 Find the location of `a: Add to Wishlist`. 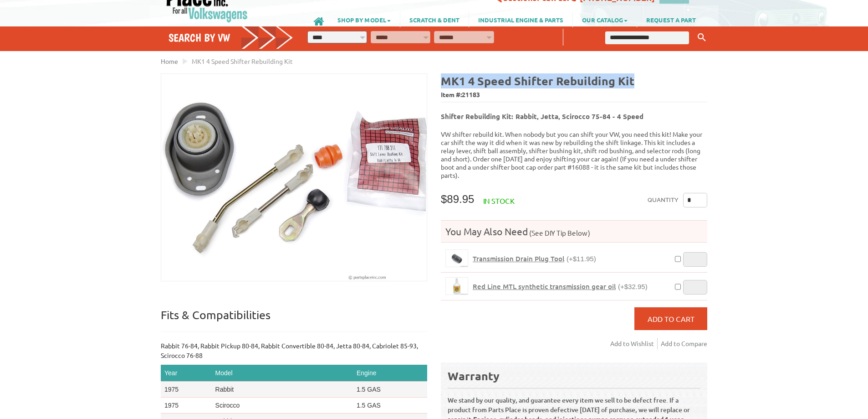

a: Add to Wishlist is located at coordinates (634, 343).